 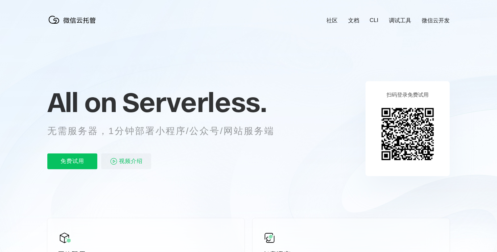 What do you see at coordinates (74, 20) in the screenshot?
I see `img: 微信云托管` at bounding box center [74, 20].